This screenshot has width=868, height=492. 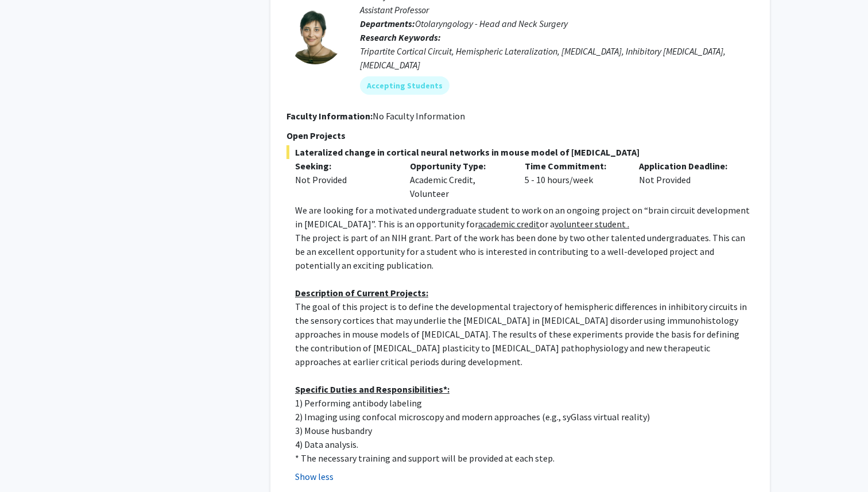 What do you see at coordinates (524, 417) in the screenshot?
I see `p: 2) Imaging using confocal microscopy and modern approaches (e.g., syGlass virtual reality)` at bounding box center [524, 417].